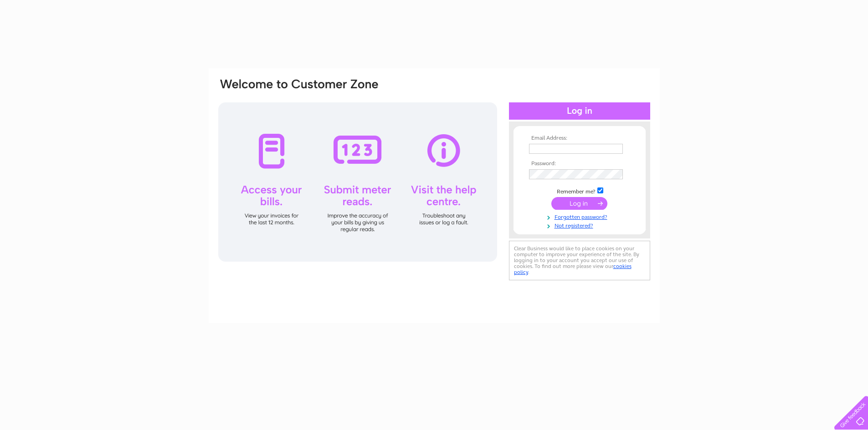  Describe the element at coordinates (579, 260) in the screenshot. I see `div: Clear Business would like to place cookies on your computer to improve your experience of the sit...` at that location.